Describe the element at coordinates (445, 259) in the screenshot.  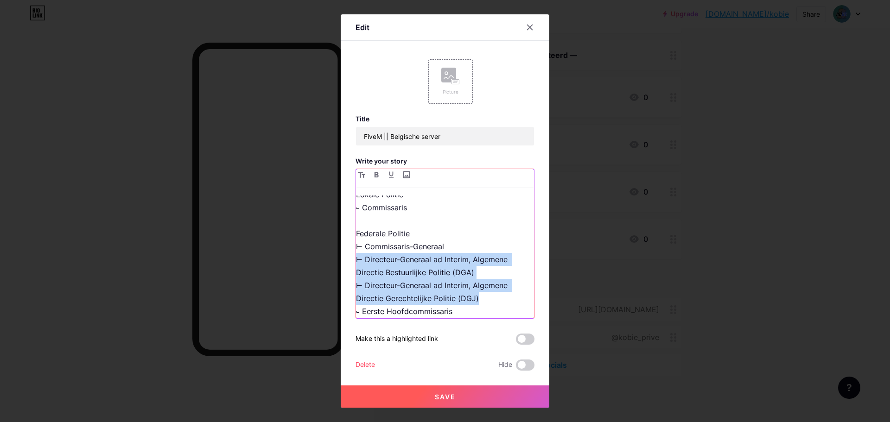
I see `p: ⨽ Commissaris ⊢ Commissaris-Generaal ⊢ Directeur-Generaal ad Interim, Algemene Directie Bestuurli...` at that location.